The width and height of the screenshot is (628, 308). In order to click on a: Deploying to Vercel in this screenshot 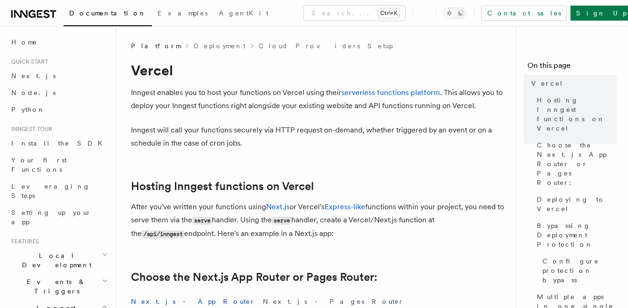, I will do `click(575, 204)`.